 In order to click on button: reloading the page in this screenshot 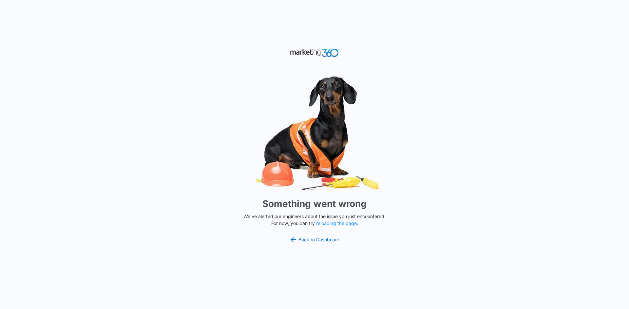, I will do `click(336, 224)`.